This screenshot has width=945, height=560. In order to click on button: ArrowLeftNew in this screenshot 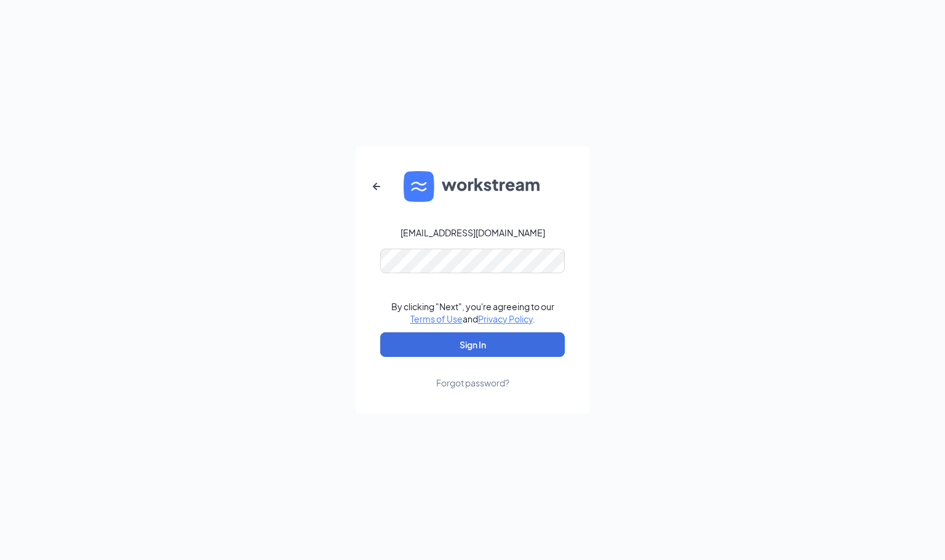, I will do `click(377, 186)`.